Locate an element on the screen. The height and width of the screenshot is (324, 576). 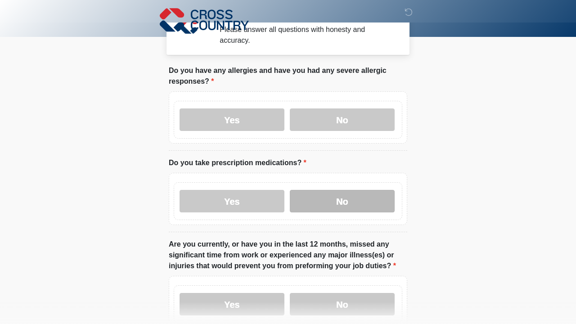
img: Cross Country Logo is located at coordinates (204, 20).